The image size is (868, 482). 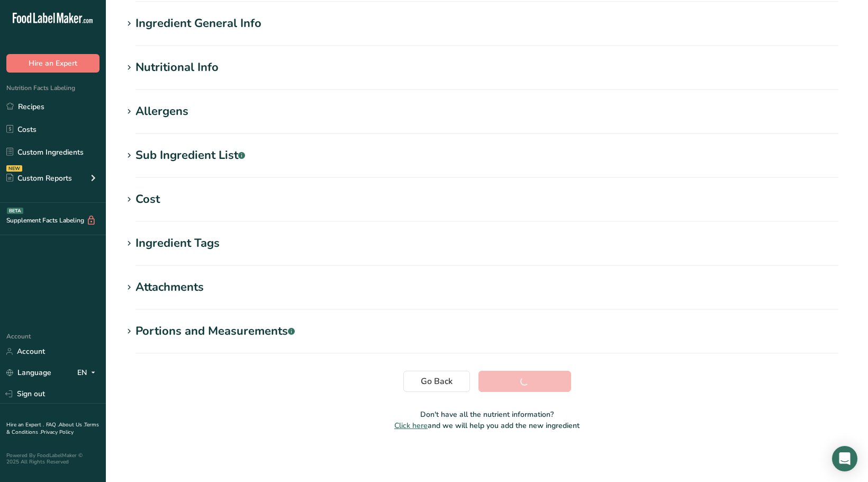 What do you see at coordinates (88, 372) in the screenshot?
I see `div: EN` at bounding box center [88, 372].